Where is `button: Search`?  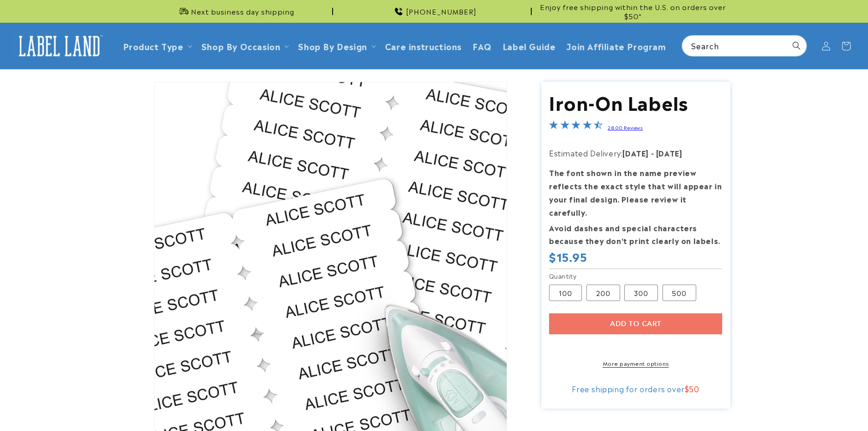 button: Search is located at coordinates (797, 46).